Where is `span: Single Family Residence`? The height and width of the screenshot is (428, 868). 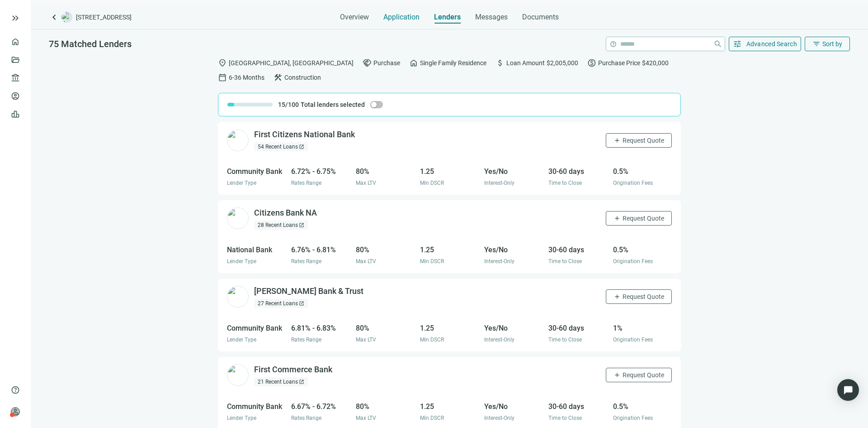
span: Single Family Residence is located at coordinates (453, 63).